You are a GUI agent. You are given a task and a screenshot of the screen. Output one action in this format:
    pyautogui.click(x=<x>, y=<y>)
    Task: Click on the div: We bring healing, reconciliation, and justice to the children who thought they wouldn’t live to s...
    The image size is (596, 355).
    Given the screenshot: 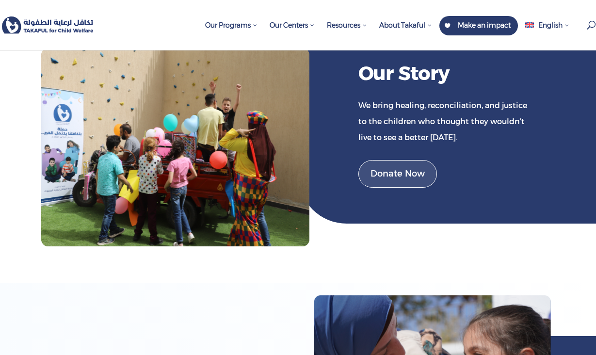 What is the action you would take?
    pyautogui.click(x=447, y=121)
    